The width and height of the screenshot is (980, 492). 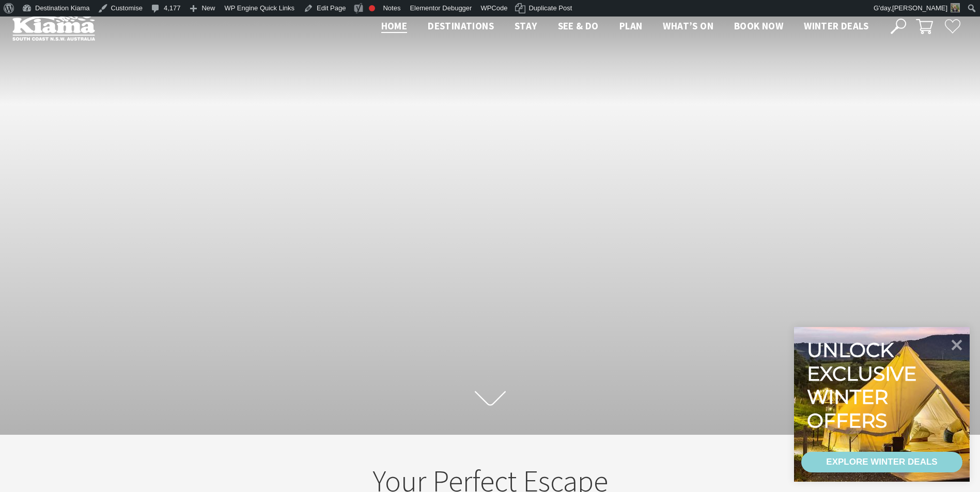 What do you see at coordinates (688, 26) in the screenshot?
I see `span: What’s On` at bounding box center [688, 26].